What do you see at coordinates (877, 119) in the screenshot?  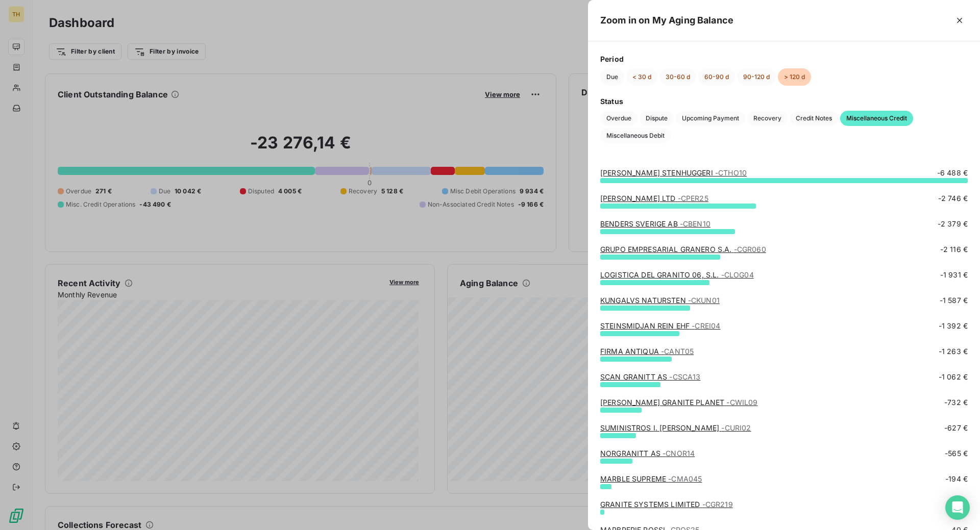 I see `span: Miscellaneous Credit` at bounding box center [877, 119].